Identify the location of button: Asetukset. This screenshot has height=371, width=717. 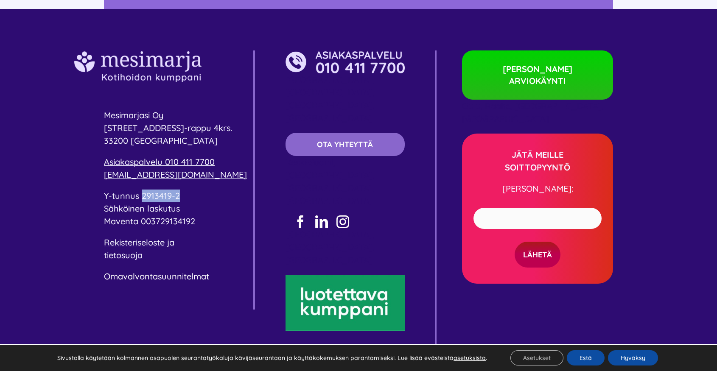
(537, 358).